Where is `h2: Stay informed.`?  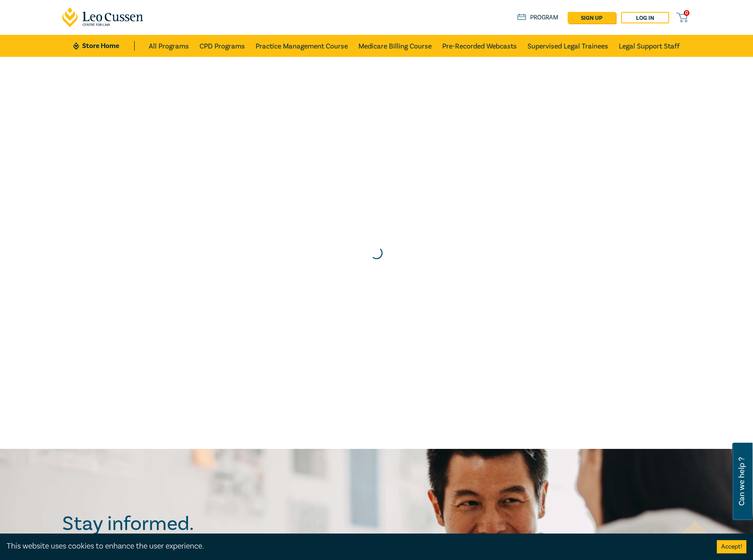 h2: Stay informed. is located at coordinates (166, 524).